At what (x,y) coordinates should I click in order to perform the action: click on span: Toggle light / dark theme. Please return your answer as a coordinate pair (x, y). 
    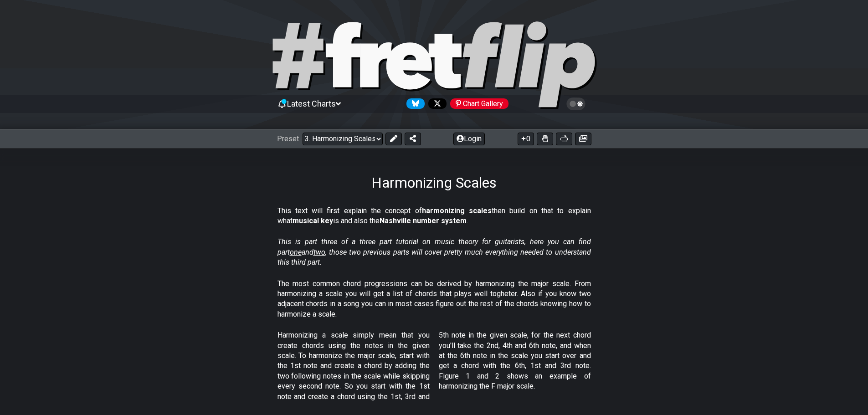
    Looking at the image, I should click on (576, 104).